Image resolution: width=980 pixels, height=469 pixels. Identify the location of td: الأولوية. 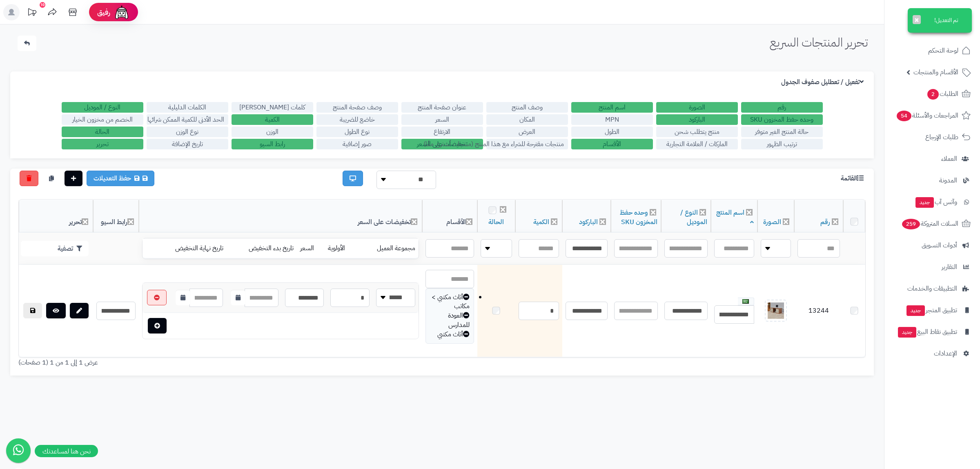
(340, 248).